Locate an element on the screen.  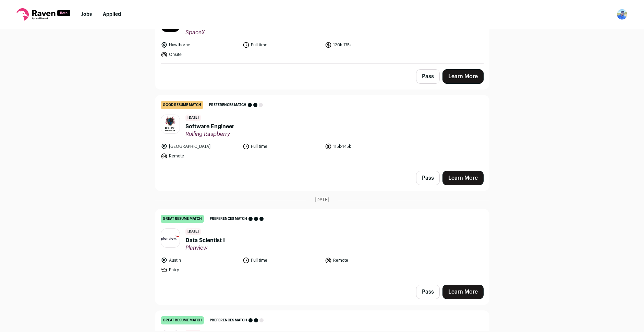
li: Onsite is located at coordinates (200, 55).